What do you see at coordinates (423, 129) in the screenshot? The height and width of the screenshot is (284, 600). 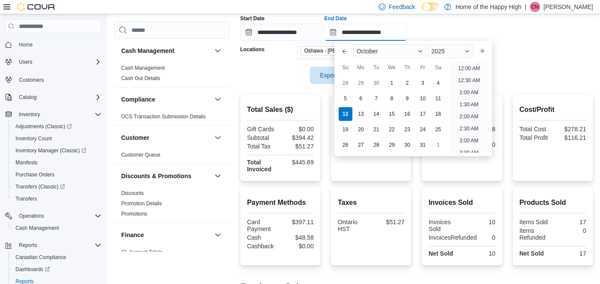 I see `div: day-24` at bounding box center [423, 129].